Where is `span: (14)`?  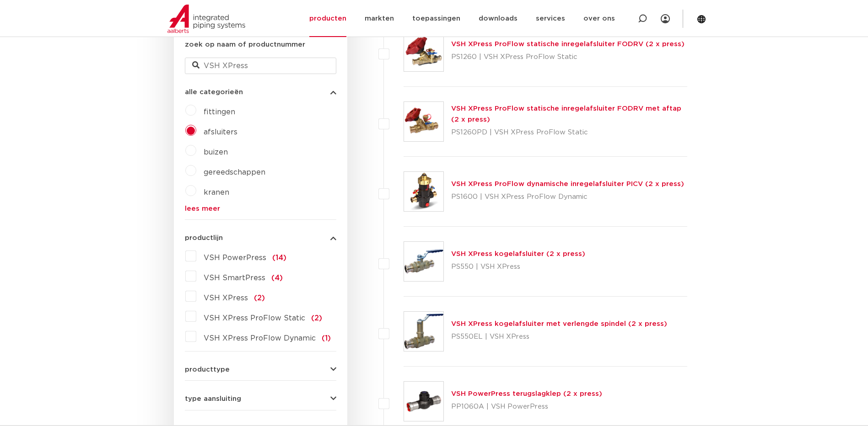
span: (14) is located at coordinates (279, 258).